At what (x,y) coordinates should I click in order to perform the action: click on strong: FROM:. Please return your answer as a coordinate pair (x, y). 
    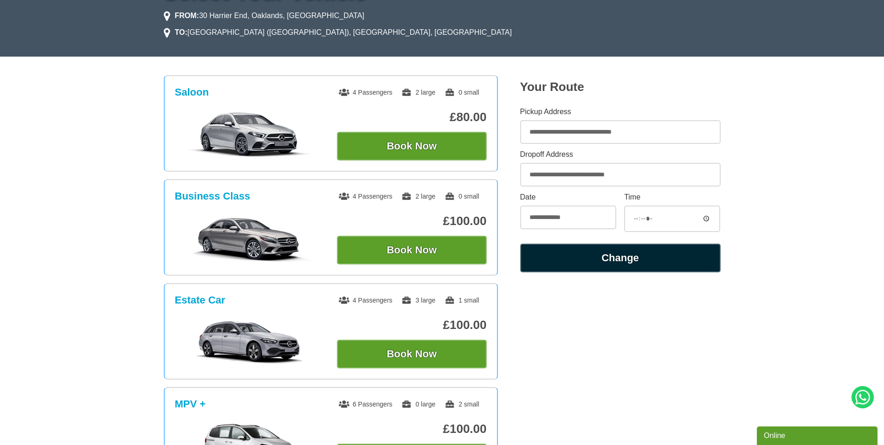
    Looking at the image, I should click on (187, 15).